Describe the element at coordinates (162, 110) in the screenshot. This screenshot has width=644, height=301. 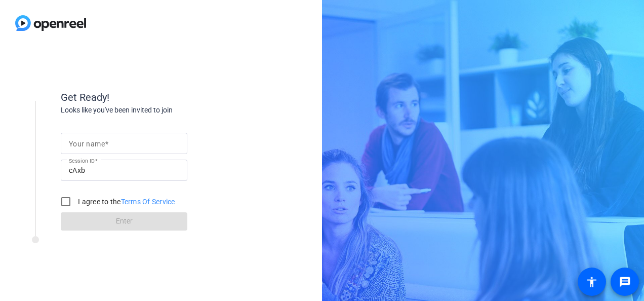
I see `div: Looks like you've been invited to join` at that location.